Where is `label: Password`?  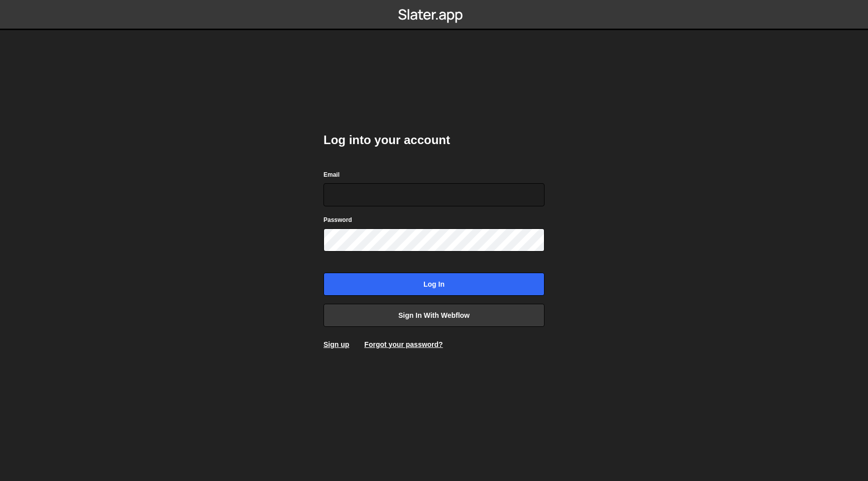
label: Password is located at coordinates (337, 220).